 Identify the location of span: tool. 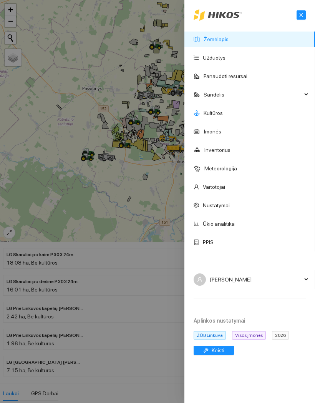
(206, 350).